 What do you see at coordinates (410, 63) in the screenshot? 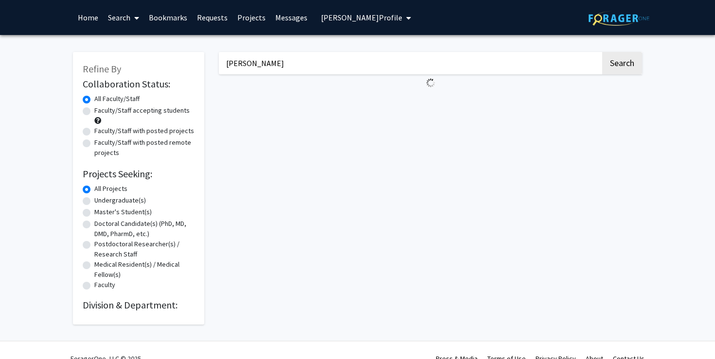
I see `input: Search Keywords` at bounding box center [410, 63].